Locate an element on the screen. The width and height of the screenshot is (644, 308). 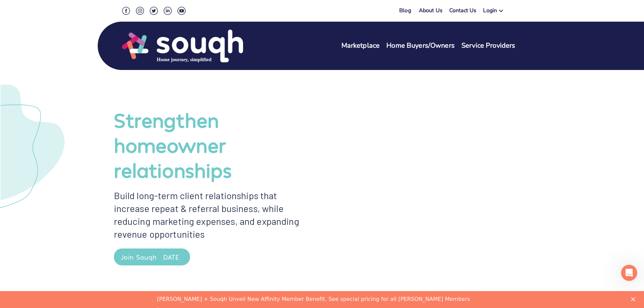
a: here is located at coordinates (164, 19).